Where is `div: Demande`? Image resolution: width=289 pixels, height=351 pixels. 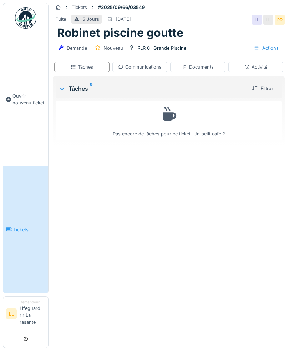 div: Demande is located at coordinates (77, 48).